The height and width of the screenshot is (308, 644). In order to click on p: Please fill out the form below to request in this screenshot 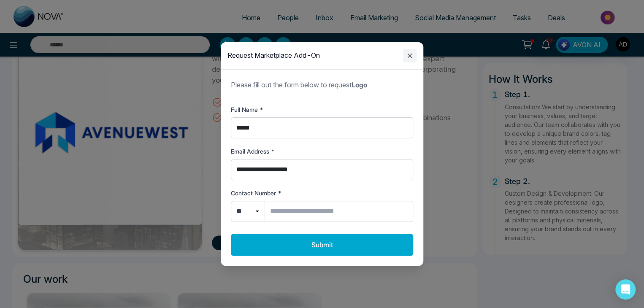, I will do `click(322, 85)`.